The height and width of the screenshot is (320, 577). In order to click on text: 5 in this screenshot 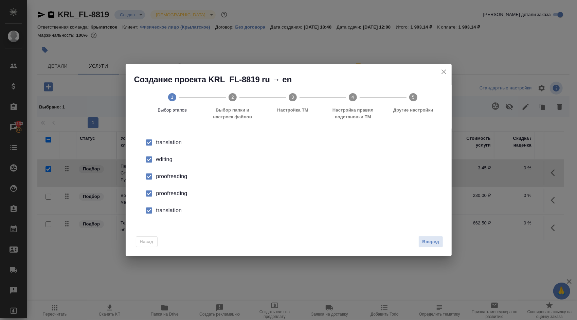, I will do `click(413, 97)`.